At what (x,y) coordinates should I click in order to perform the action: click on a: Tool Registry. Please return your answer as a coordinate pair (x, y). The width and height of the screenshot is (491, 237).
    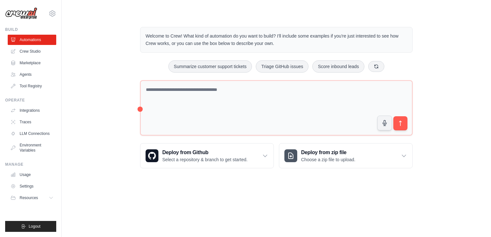
    Looking at the image, I should click on (32, 86).